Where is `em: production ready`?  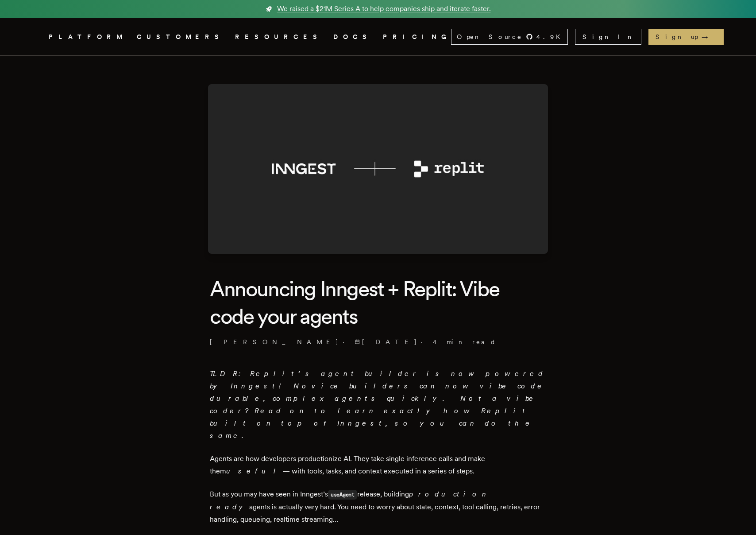 em: production ready is located at coordinates (350, 500).